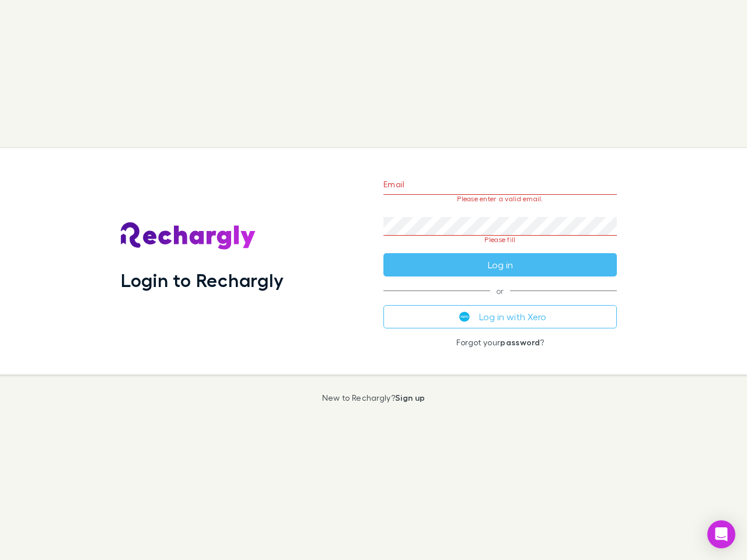 Image resolution: width=747 pixels, height=560 pixels. Describe the element at coordinates (410, 398) in the screenshot. I see `a: Sign up` at that location.